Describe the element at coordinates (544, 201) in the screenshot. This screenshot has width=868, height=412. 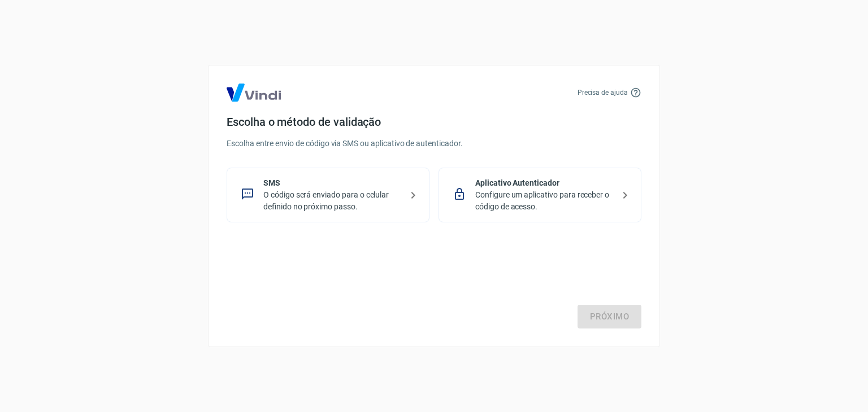
I see `p: Configure um aplicativo para receber o código de acesso.` at that location.